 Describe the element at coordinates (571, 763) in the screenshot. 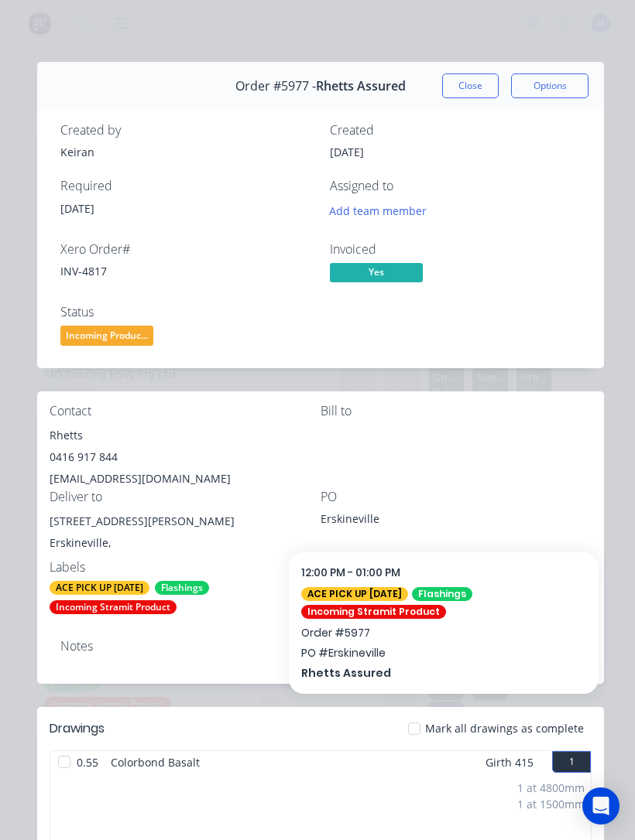

I see `button: 1` at that location.